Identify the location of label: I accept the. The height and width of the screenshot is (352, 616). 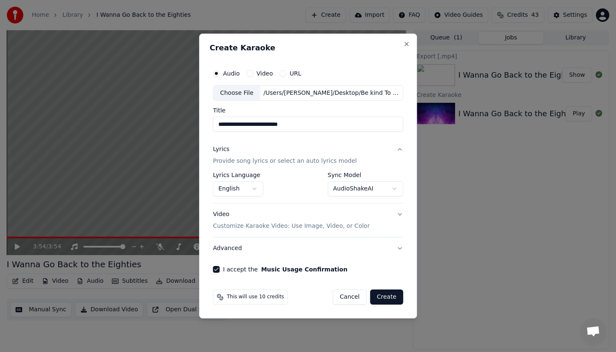
(285, 269).